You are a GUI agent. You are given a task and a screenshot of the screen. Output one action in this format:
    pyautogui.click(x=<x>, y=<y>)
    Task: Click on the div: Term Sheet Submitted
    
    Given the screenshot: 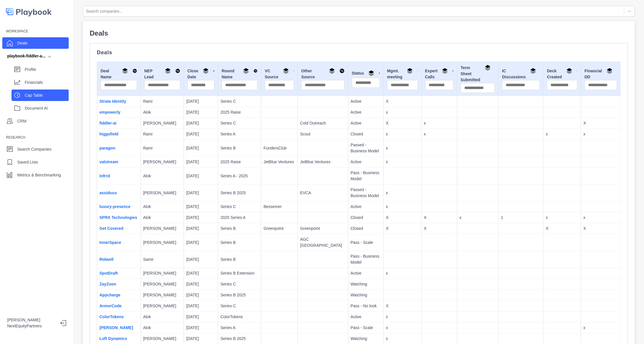 What is the action you would take?
    pyautogui.click(x=478, y=74)
    